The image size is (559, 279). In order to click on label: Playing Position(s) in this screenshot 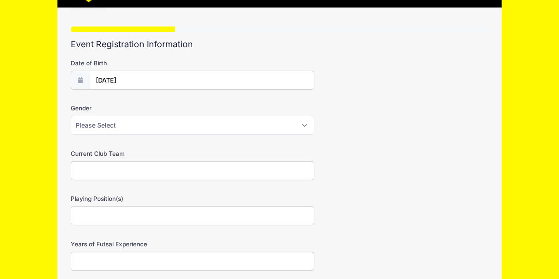, I will do `click(140, 199)`.